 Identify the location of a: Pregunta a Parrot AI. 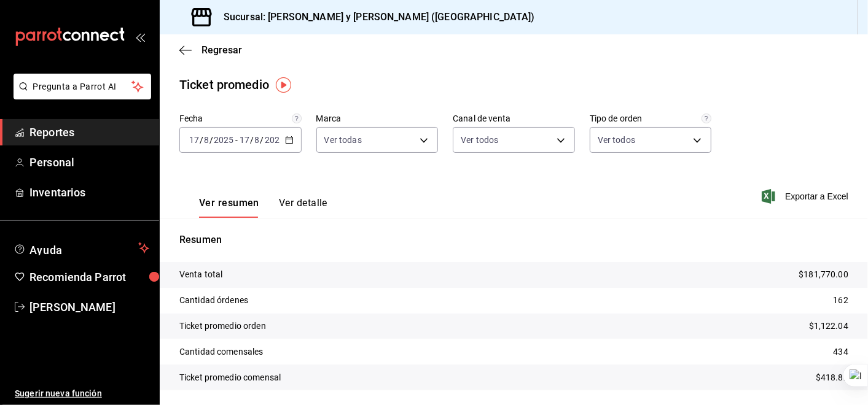
(80, 95).